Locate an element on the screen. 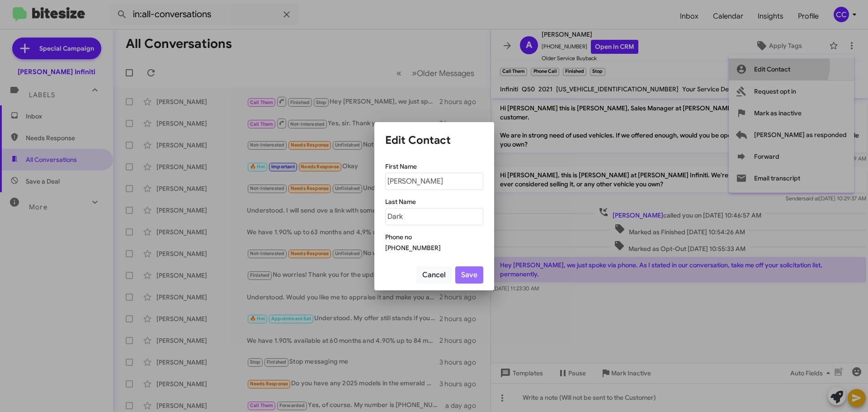  input: Example: John is located at coordinates (434, 182).